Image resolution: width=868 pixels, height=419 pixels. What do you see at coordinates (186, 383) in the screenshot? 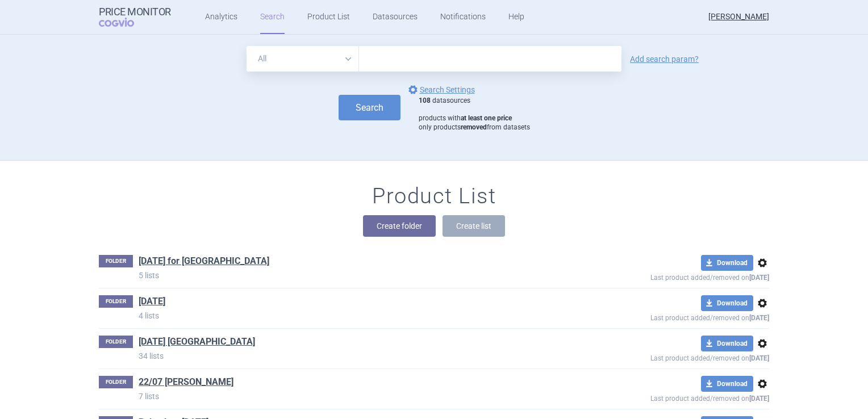
I see `h1: 22/07 DANA` at bounding box center [186, 383].